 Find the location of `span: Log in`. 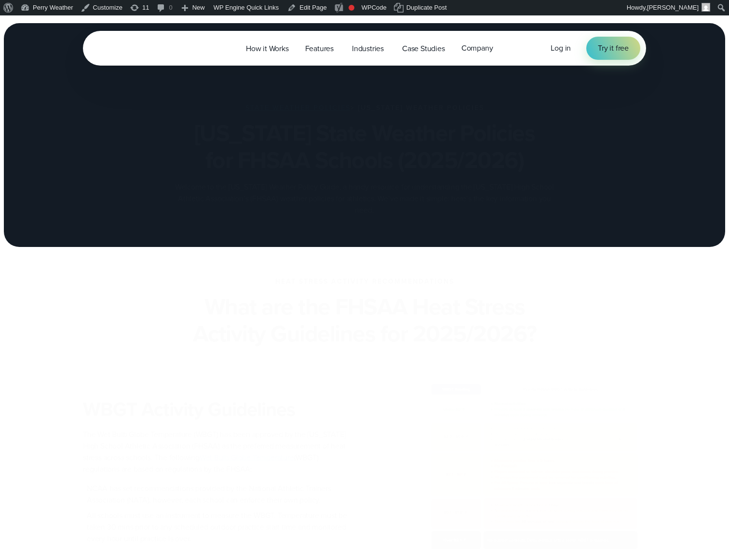

span: Log in is located at coordinates (561, 48).